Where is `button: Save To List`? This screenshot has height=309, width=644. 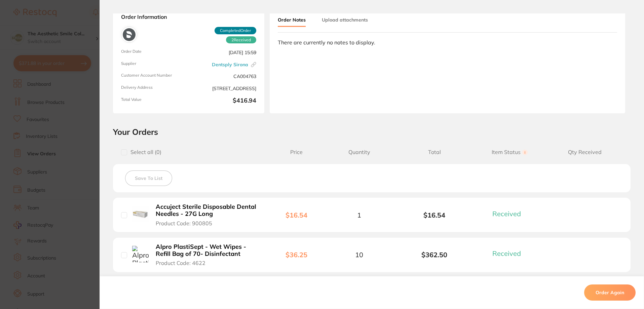 button: Save To List is located at coordinates (149, 178).